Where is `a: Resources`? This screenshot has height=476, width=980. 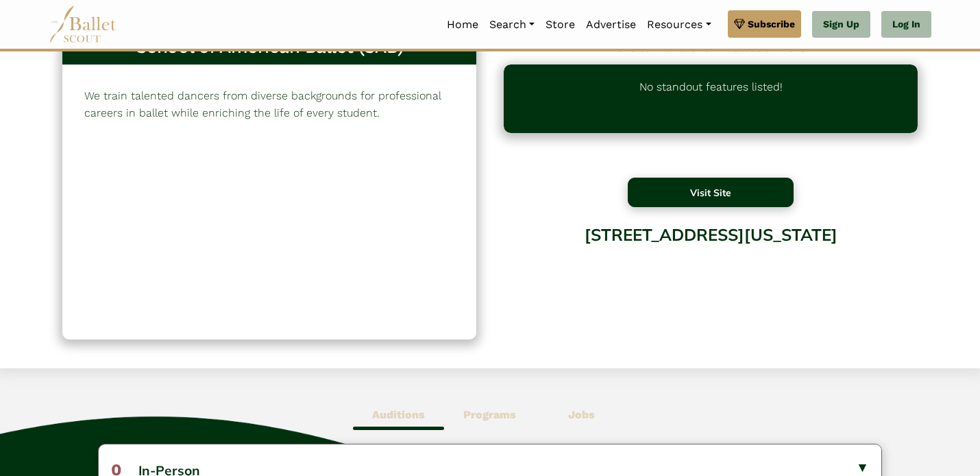 a: Resources is located at coordinates (678, 24).